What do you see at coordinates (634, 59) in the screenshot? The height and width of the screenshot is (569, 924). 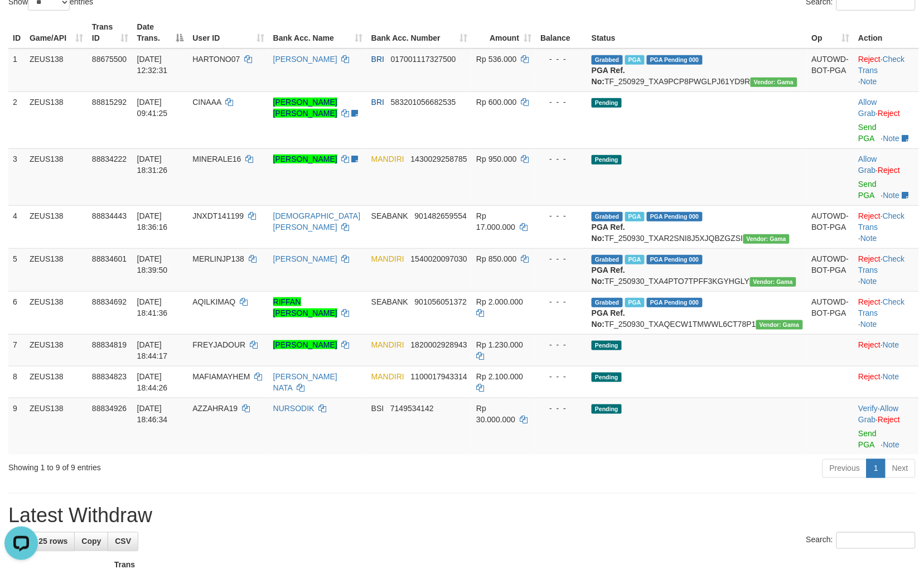 I see `span: Marked by aaftrukkakada` at bounding box center [634, 59].